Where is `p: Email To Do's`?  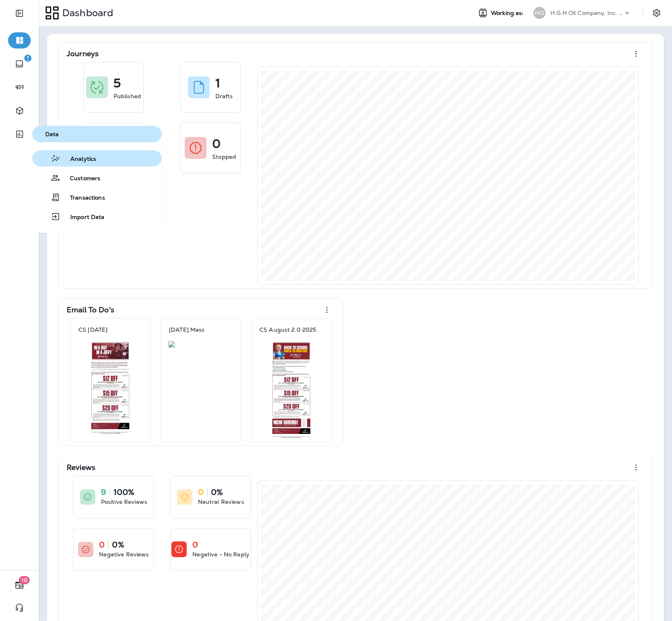
p: Email To Do's is located at coordinates (90, 310).